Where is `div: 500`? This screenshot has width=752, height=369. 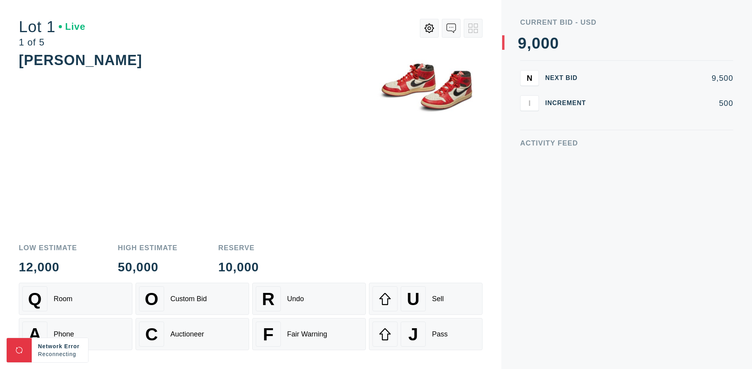 div: 500 is located at coordinates (666, 103).